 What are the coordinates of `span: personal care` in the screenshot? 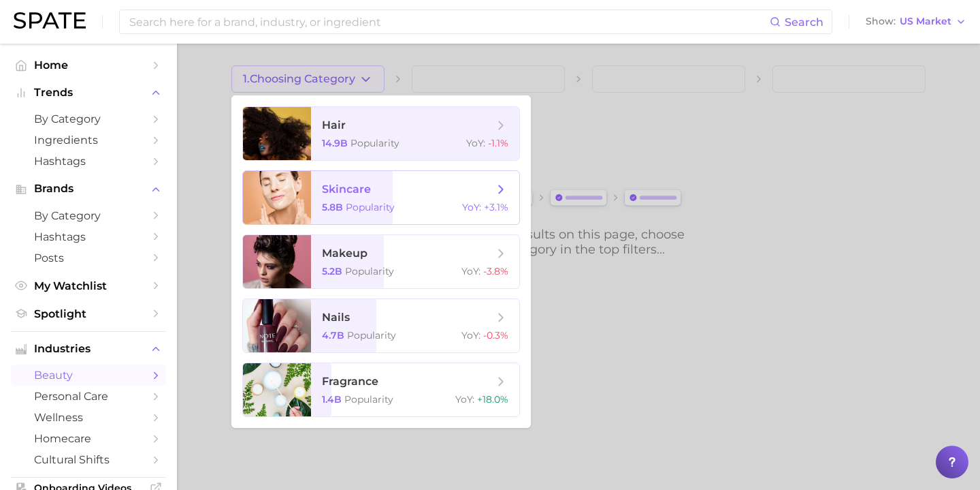 It's located at (88, 396).